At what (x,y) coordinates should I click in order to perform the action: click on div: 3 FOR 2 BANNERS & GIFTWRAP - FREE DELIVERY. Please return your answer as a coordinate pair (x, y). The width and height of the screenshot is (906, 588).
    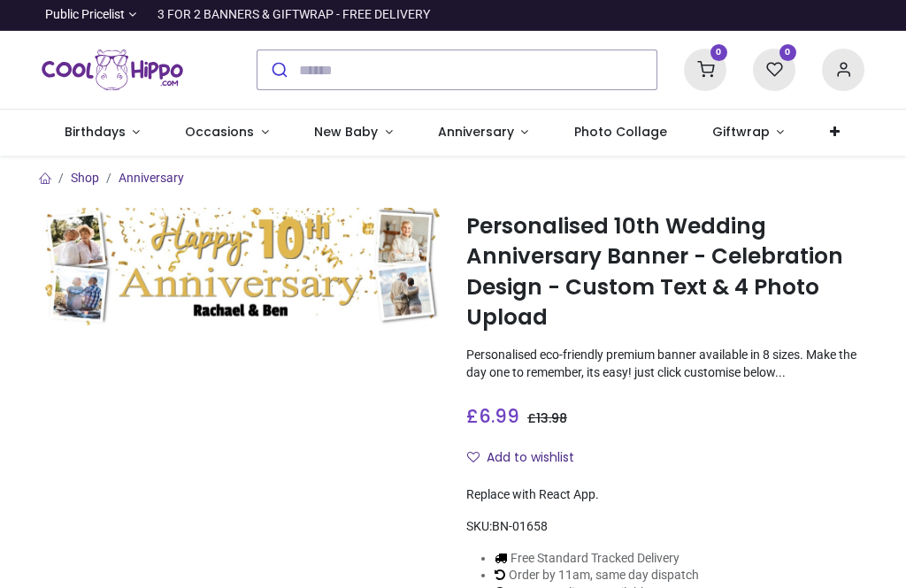
    Looking at the image, I should click on (294, 15).